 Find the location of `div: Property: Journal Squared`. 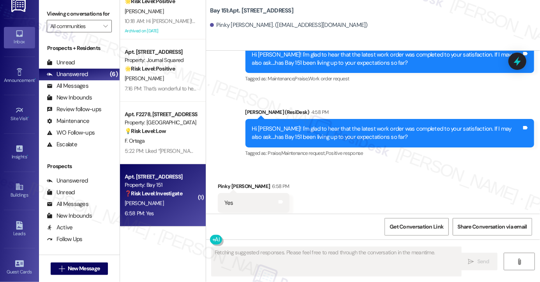

div: Property: Journal Squared is located at coordinates (160, 60).